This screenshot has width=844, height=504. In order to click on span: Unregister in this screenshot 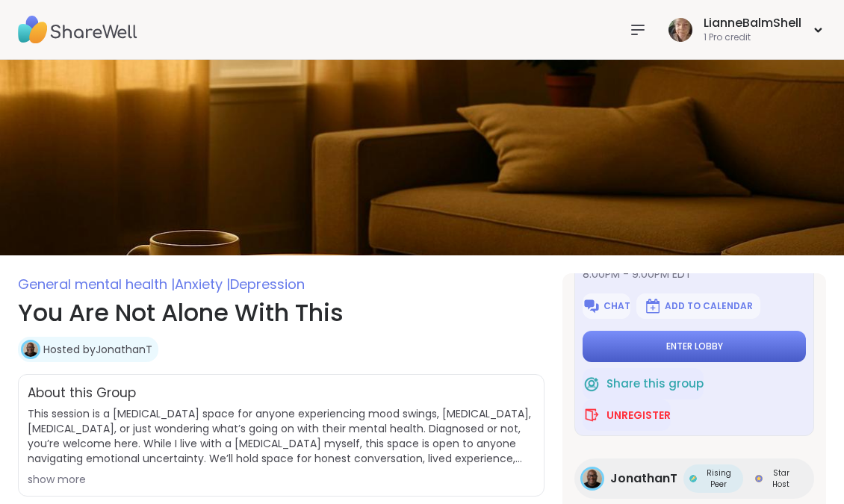, I will do `click(639, 415)`.